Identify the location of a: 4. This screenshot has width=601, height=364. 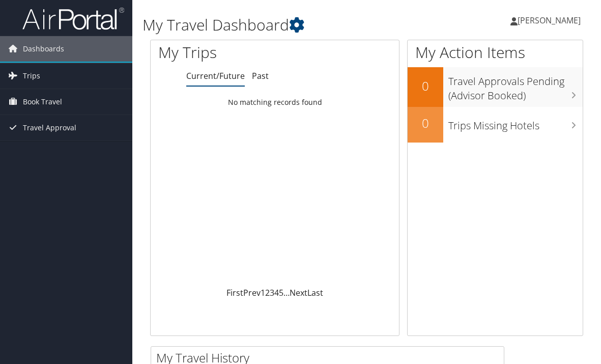
(277, 293).